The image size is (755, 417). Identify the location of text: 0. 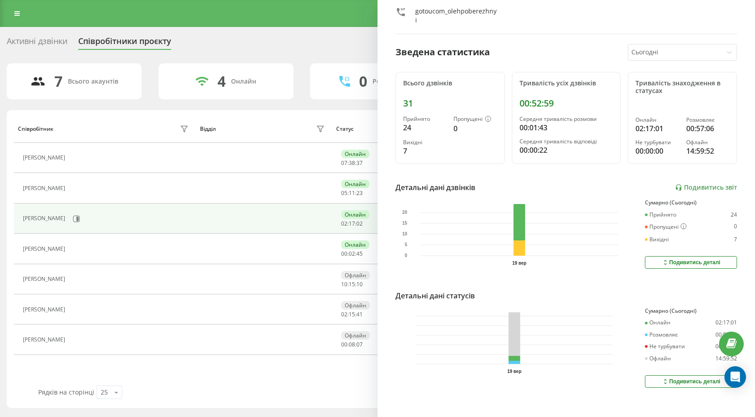
(406, 256).